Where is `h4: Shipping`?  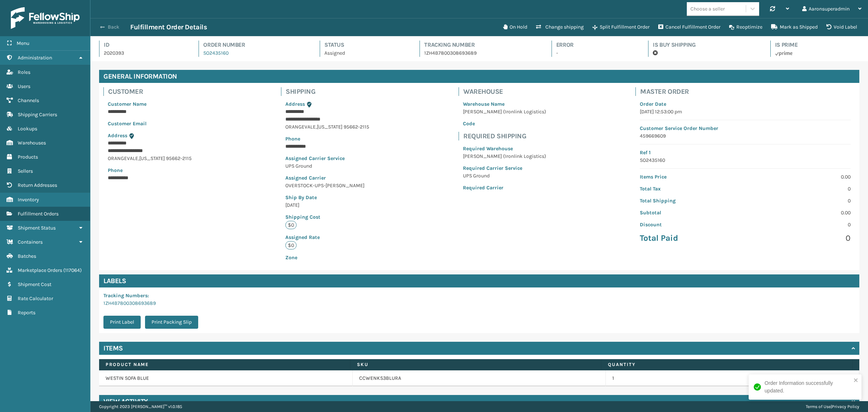
h4: Shipping is located at coordinates (329, 92).